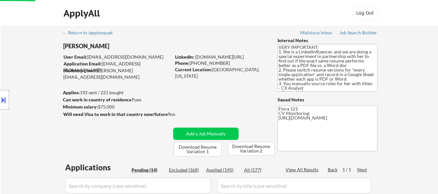 This screenshot has height=194, width=438. What do you see at coordinates (198, 149) in the screenshot?
I see `button: Download Resume Variation 1` at bounding box center [198, 149].